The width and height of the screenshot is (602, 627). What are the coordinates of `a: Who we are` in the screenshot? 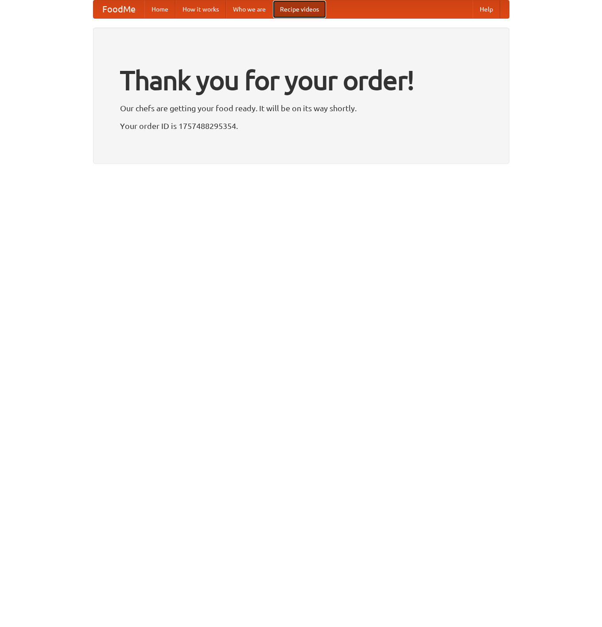 It's located at (250, 9).